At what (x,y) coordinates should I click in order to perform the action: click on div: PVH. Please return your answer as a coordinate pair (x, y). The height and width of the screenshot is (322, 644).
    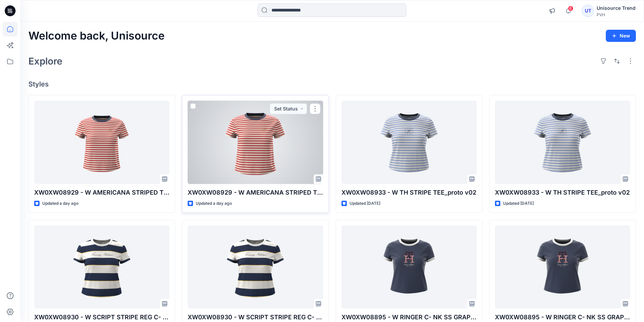
    Looking at the image, I should click on (616, 14).